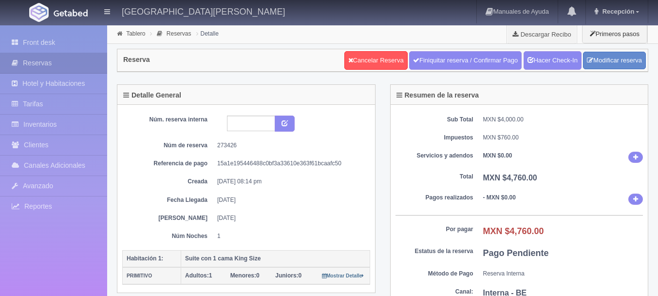 The image size is (658, 296). Describe the element at coordinates (500, 197) in the screenshot. I see `b: - MXN $0.00` at that location.